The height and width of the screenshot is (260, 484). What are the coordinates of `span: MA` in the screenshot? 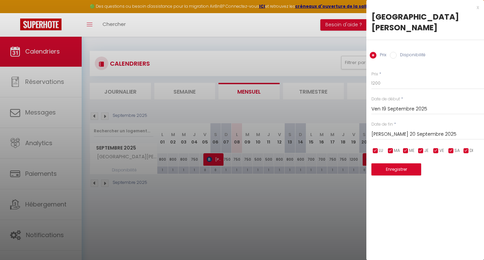 It's located at (397, 150).